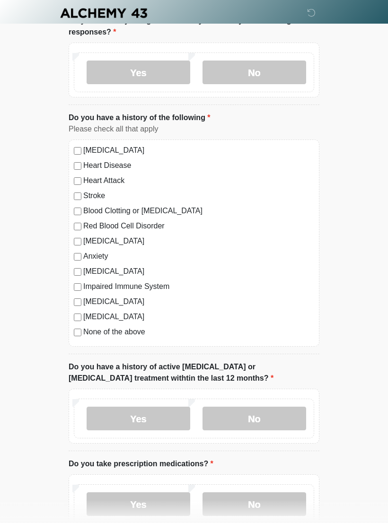 This screenshot has width=388, height=523. I want to click on label: Impaired Immune System, so click(199, 287).